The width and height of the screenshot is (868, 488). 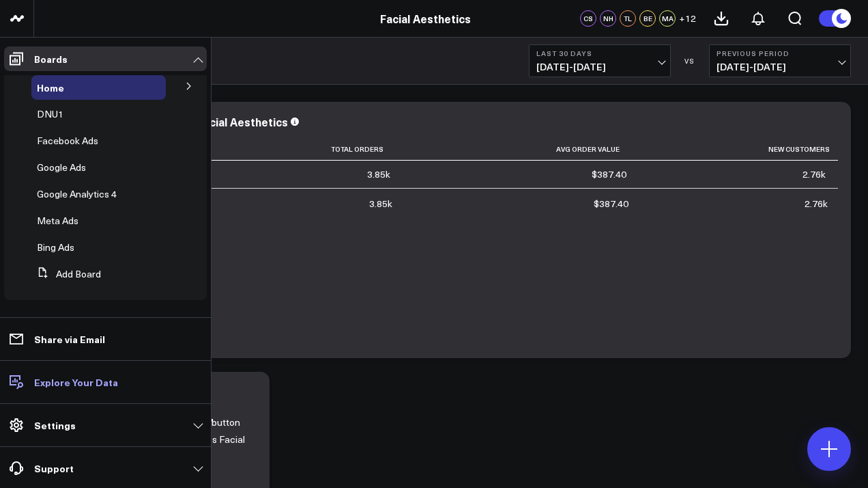 What do you see at coordinates (57, 221) in the screenshot?
I see `a: Meta Ads` at bounding box center [57, 221].